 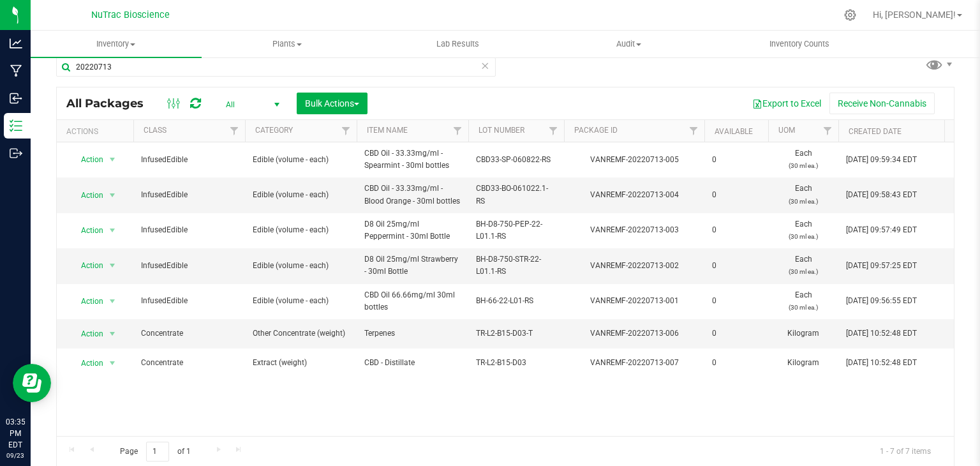 I want to click on inline-svg: Manufacturing, so click(x=16, y=71).